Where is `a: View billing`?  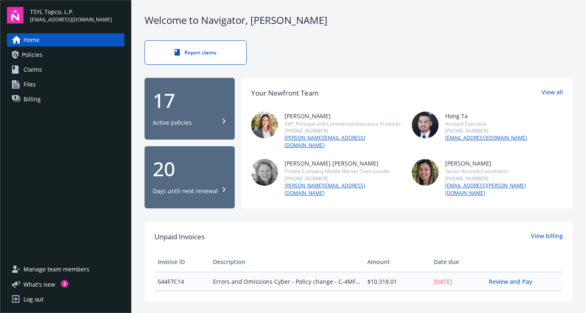
a: View billing is located at coordinates (547, 237).